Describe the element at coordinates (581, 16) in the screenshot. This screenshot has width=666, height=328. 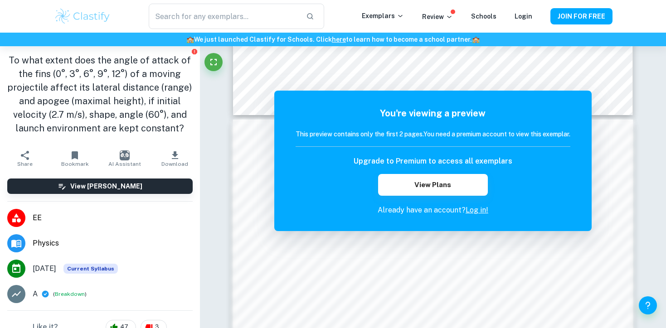
I see `button: JOIN FOR FREE` at that location.